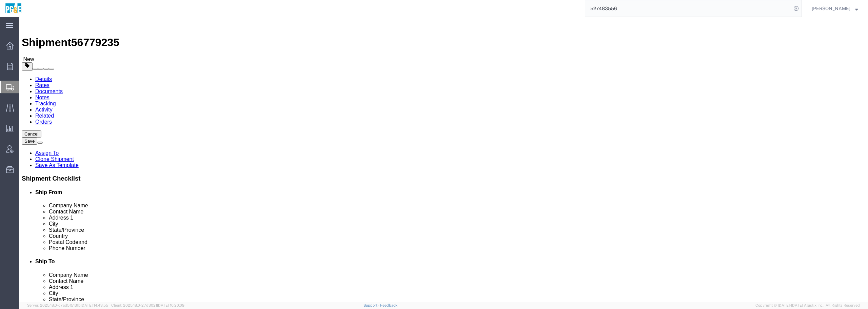  I want to click on span: Server: 2025.18.0-c7ad5f513fb, so click(68, 306).